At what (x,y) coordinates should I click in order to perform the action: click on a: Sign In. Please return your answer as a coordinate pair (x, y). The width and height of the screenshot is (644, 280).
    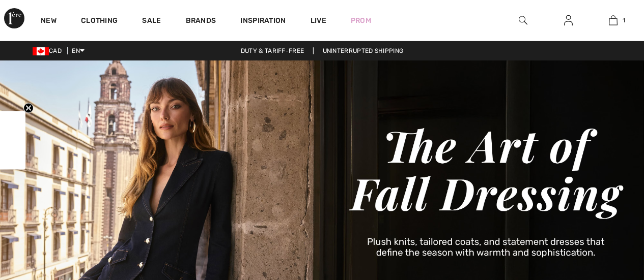
    Looking at the image, I should click on (568, 20).